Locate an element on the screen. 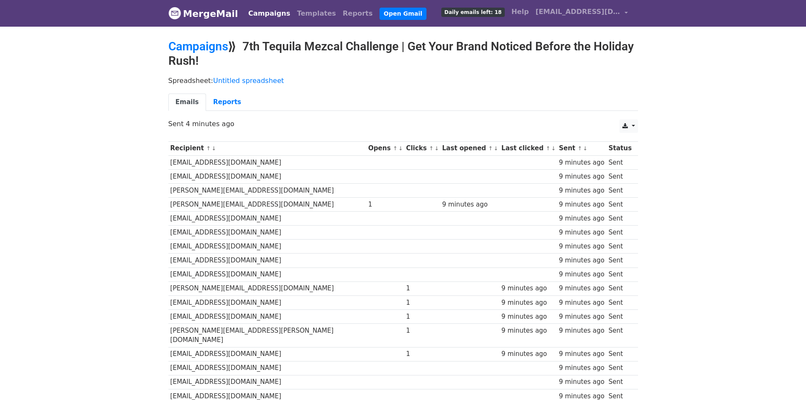  th: Clicks is located at coordinates (422, 148).